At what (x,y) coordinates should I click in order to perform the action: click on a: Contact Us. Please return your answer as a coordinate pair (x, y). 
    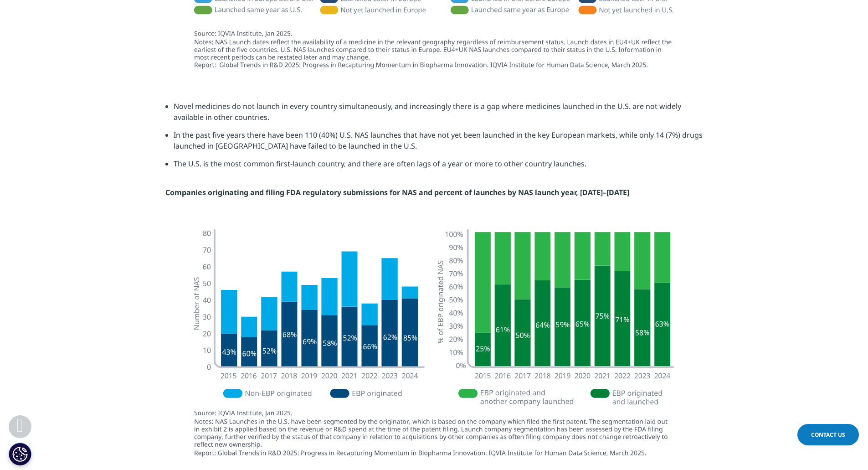
    Looking at the image, I should click on (828, 434).